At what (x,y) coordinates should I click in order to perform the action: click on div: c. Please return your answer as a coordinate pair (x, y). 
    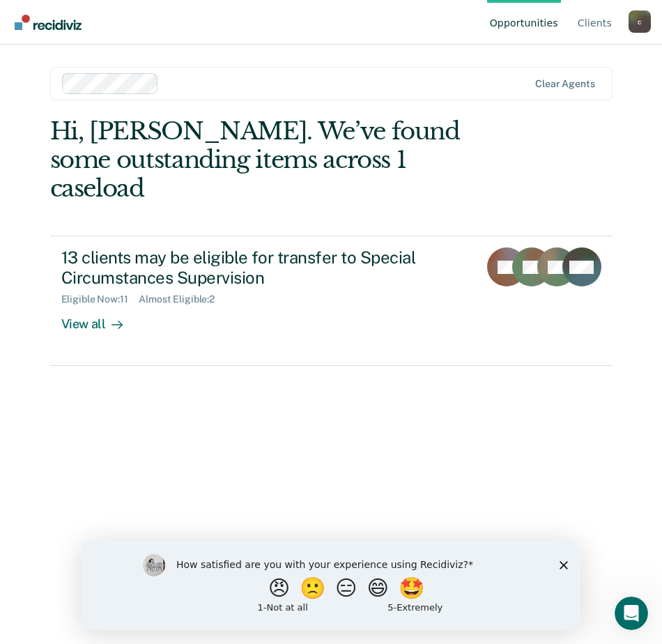
    Looking at the image, I should click on (640, 21).